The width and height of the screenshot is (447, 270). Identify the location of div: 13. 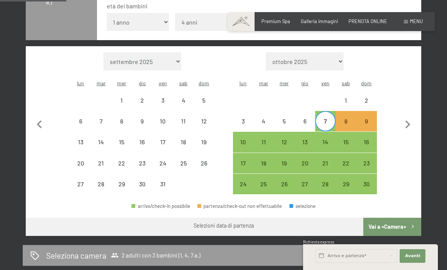
(305, 149).